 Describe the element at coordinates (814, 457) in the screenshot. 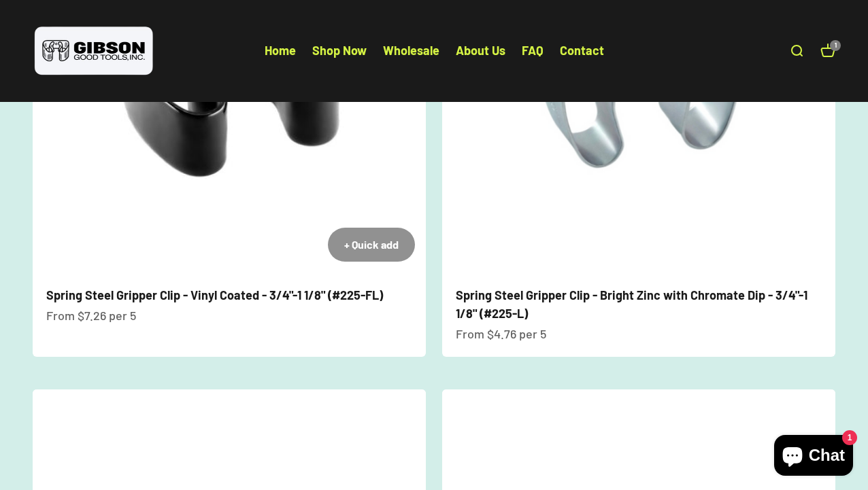

I see `inbox-online-store-chat: Shopify online store chat` at that location.